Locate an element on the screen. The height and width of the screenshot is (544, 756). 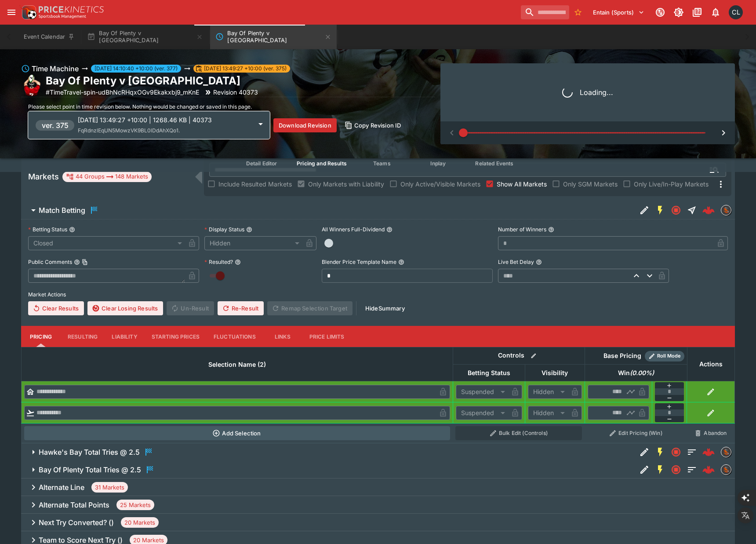
h6: Hawke's Bay Total Tries @ 2.5 is located at coordinates (89, 452).